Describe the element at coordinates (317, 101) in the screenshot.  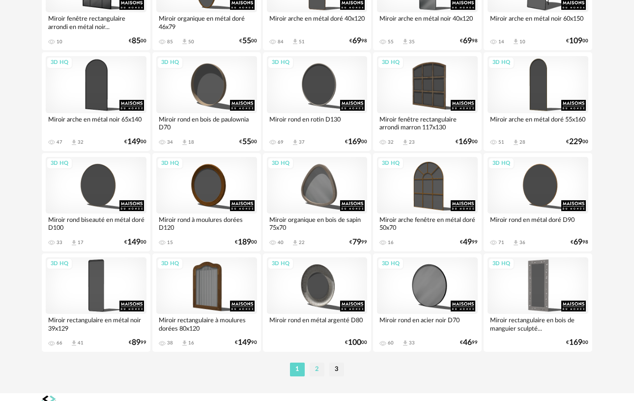
I see `a: 3D HQ Miroir rond en rotin D130 69 Download icon 37 €16900` at that location.